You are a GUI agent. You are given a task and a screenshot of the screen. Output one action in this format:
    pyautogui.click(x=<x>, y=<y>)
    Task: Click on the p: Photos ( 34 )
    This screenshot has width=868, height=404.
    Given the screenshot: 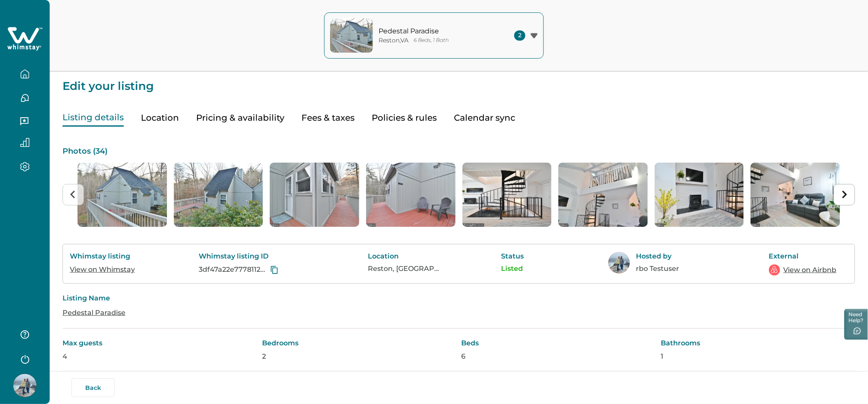 What is the action you would take?
    pyautogui.click(x=459, y=152)
    